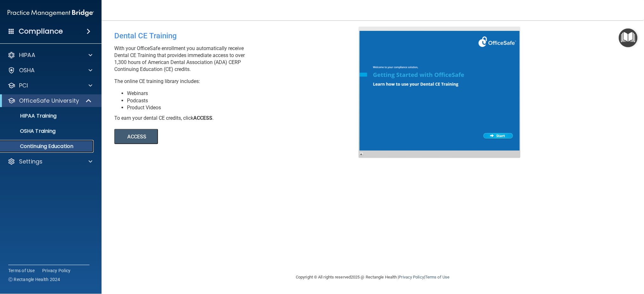 Image resolution: width=644 pixels, height=294 pixels. Describe the element at coordinates (136, 137) in the screenshot. I see `button: ACCESS` at that location.